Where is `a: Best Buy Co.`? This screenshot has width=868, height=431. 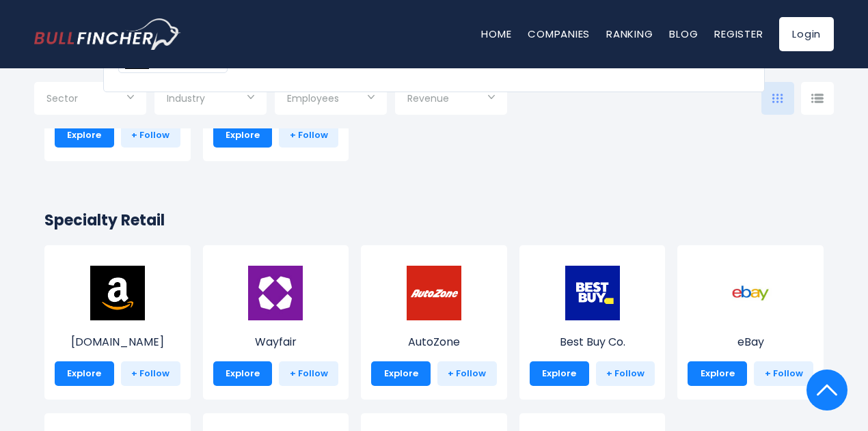
a: Best Buy Co. is located at coordinates (593, 321).